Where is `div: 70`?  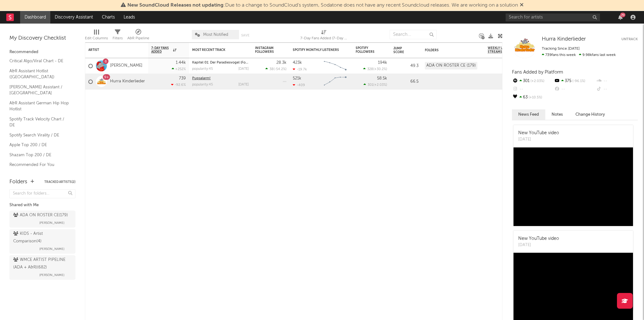 div: 70 is located at coordinates (623, 15).